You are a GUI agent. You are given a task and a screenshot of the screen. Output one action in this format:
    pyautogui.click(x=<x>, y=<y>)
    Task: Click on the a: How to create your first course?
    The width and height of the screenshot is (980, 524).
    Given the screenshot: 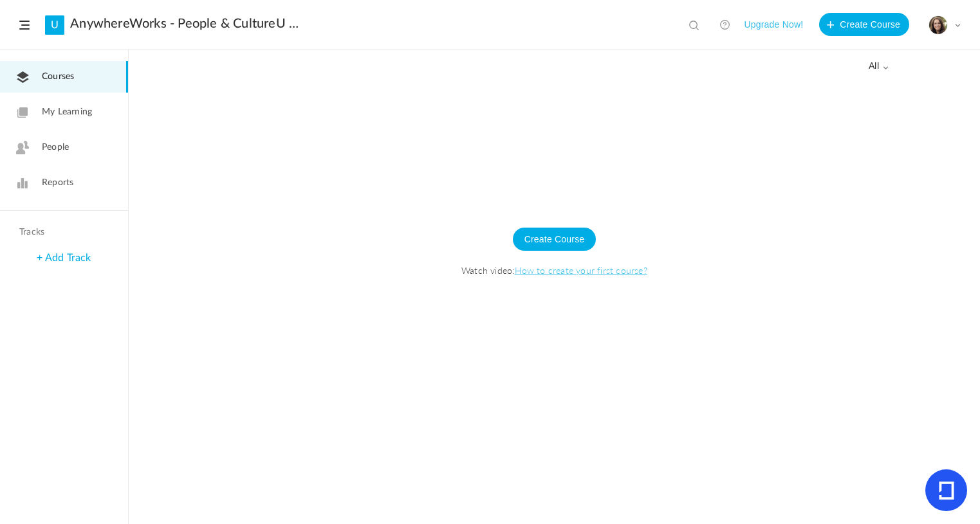 What is the action you would take?
    pyautogui.click(x=581, y=270)
    